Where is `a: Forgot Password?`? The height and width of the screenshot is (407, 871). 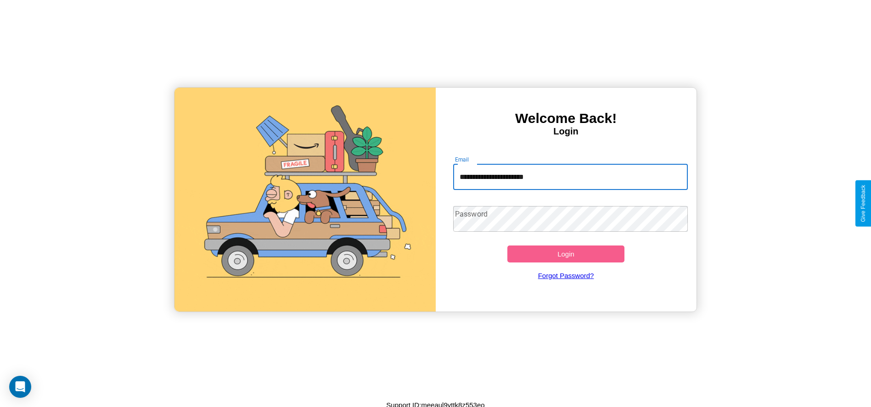
a: Forgot Password? is located at coordinates (566, 276).